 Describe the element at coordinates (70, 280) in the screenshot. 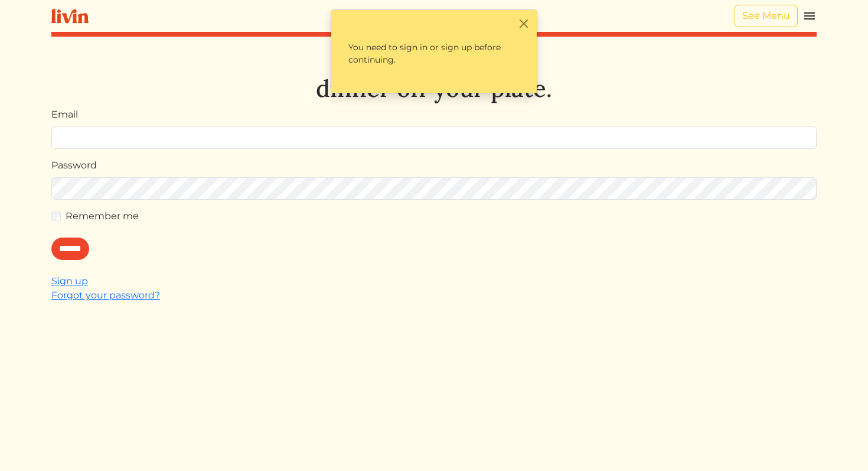

I see `a: Sign up` at that location.